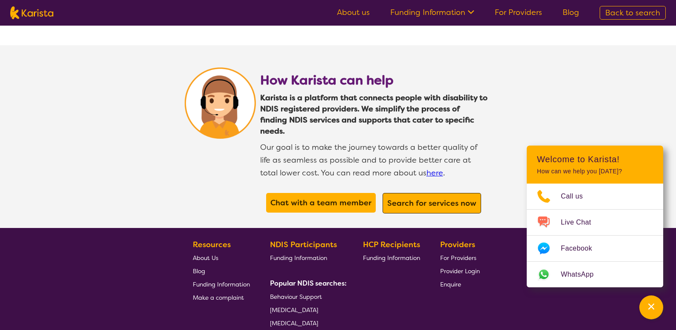 This screenshot has height=330, width=676. I want to click on span: Back to search, so click(633, 13).